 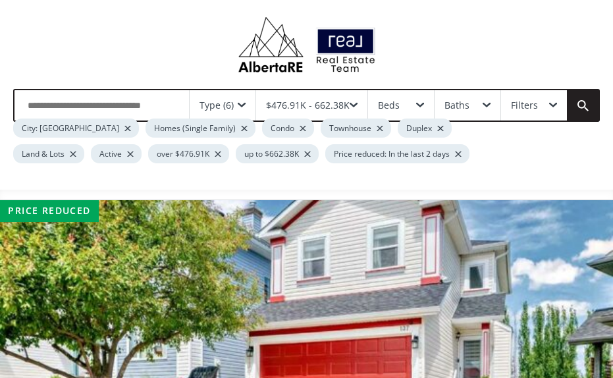 What do you see at coordinates (307, 105) in the screenshot?
I see `div: $476.91K - 662.38K` at bounding box center [307, 105].